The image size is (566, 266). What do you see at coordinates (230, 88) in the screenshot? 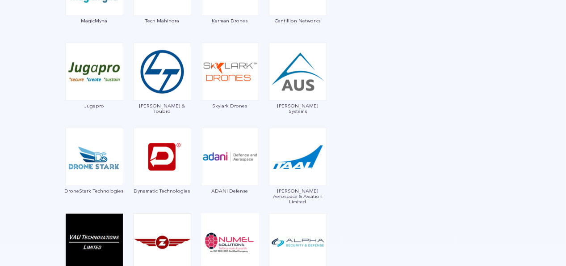
I see `a: Skylark Drones` at bounding box center [230, 88].